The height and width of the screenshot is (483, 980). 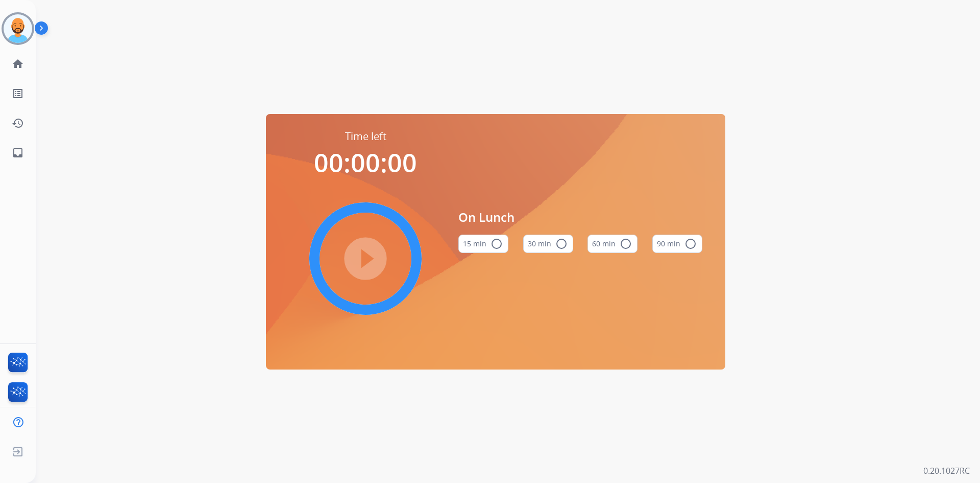 What do you see at coordinates (483, 244) in the screenshot?
I see `button: 15 min` at bounding box center [483, 244].